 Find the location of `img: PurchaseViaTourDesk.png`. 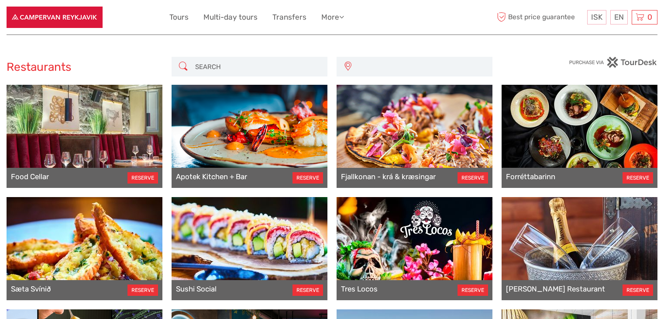

img: PurchaseViaTourDesk.png is located at coordinates (613, 62).